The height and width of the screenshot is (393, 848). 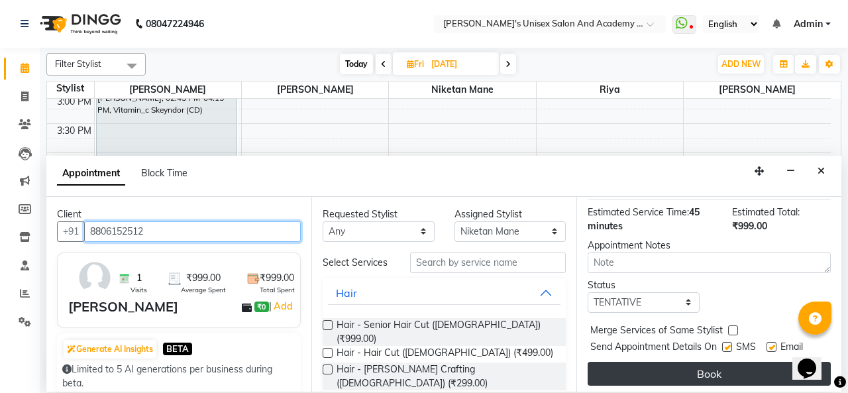 I want to click on a: Add, so click(x=283, y=306).